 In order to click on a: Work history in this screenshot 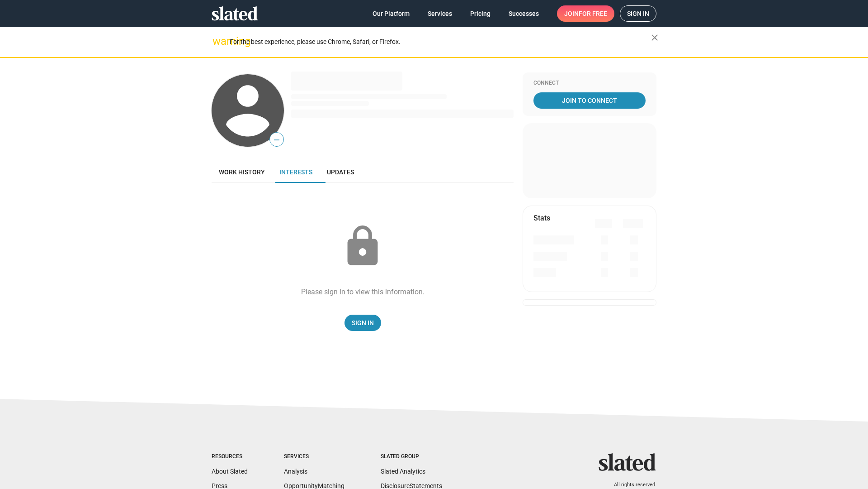, I will do `click(242, 172)`.